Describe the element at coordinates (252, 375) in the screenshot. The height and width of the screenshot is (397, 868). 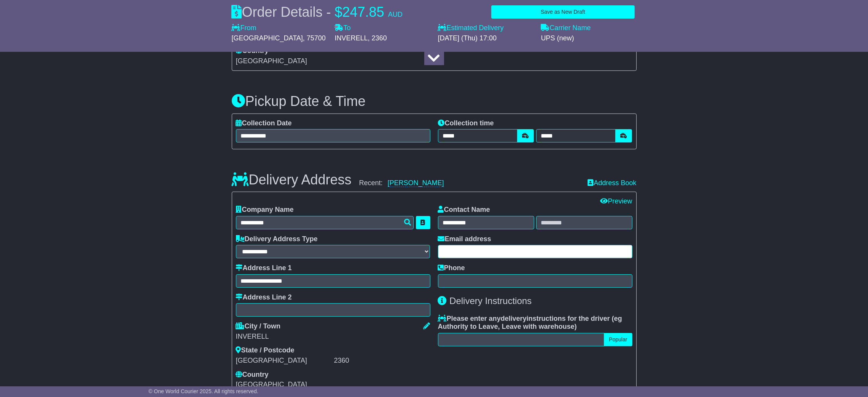
I see `label: Country` at that location.